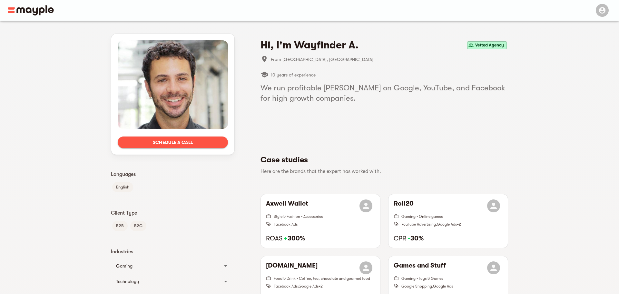  Describe the element at coordinates (173, 251) in the screenshot. I see `p: Industries` at that location.